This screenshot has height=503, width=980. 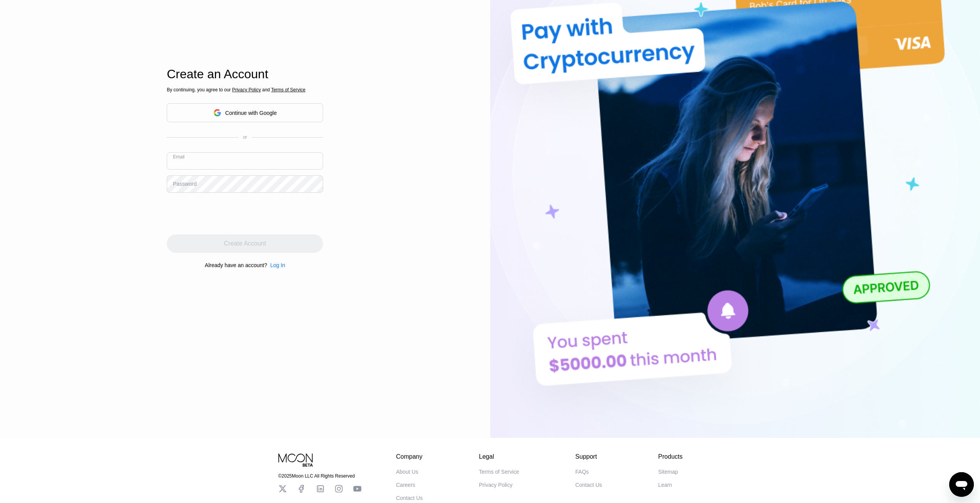 What do you see at coordinates (245, 137) in the screenshot?
I see `div: or` at bounding box center [245, 137].